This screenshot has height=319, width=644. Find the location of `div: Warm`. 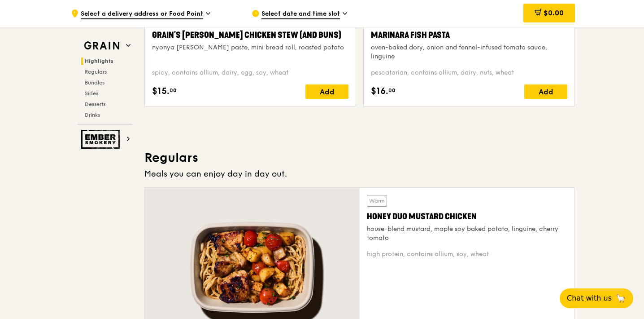

div: Warm is located at coordinates (377, 201).